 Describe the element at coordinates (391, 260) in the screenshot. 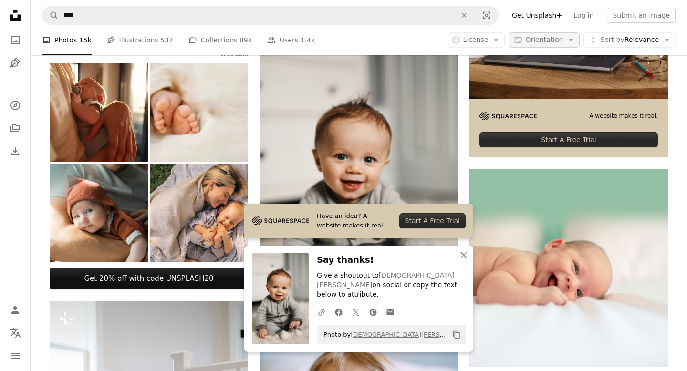

I see `h3: Say thanks!` at that location.